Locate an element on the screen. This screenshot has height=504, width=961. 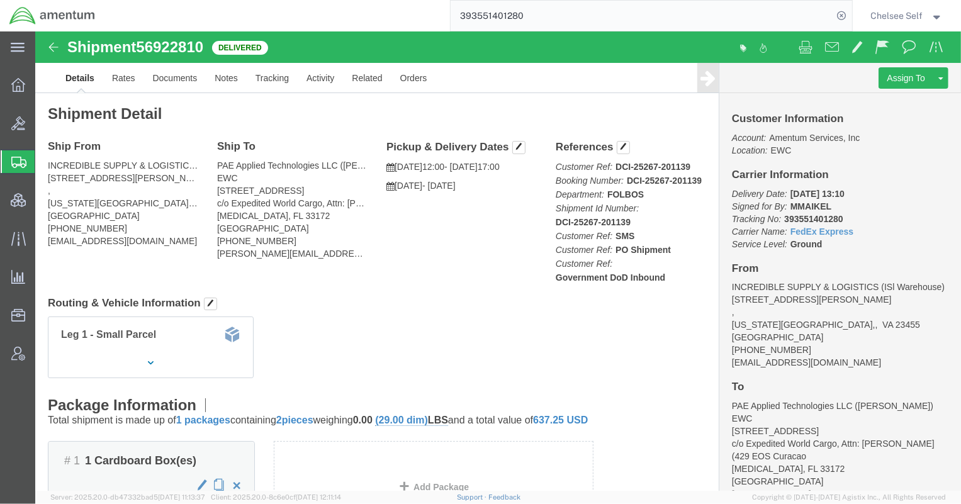
a: Feedback is located at coordinates (504, 497).